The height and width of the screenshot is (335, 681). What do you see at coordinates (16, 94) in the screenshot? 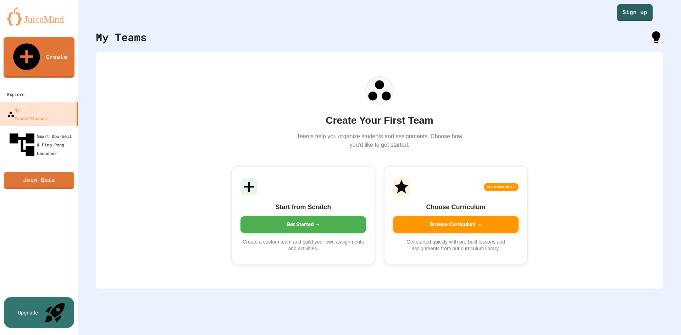
I see `div: Explore` at bounding box center [16, 94].